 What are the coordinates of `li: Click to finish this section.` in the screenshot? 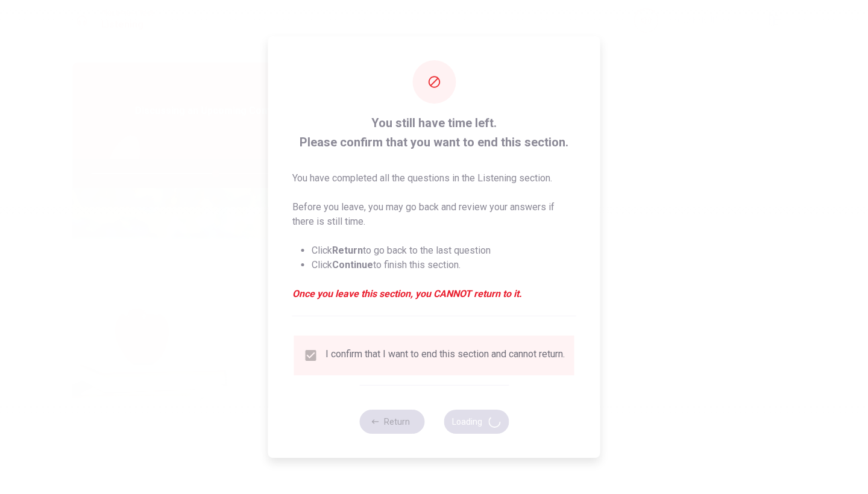 It's located at (444, 265).